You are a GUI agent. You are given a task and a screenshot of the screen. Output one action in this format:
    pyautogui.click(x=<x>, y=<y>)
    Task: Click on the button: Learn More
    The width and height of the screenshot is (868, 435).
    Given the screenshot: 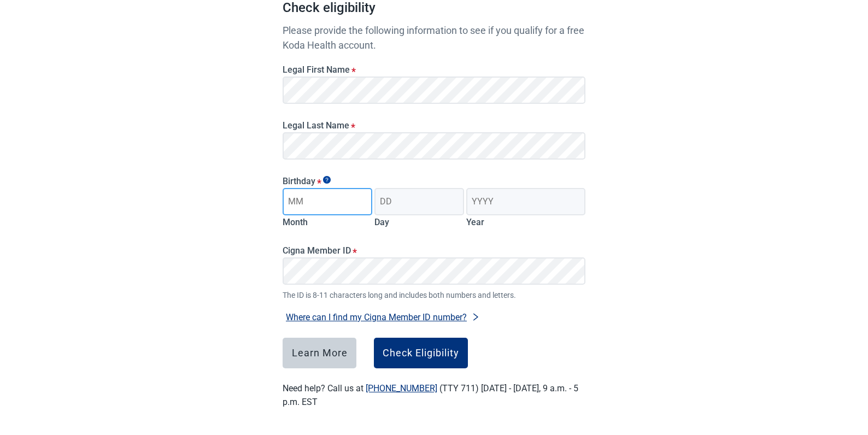 What is the action you would take?
    pyautogui.click(x=319, y=353)
    